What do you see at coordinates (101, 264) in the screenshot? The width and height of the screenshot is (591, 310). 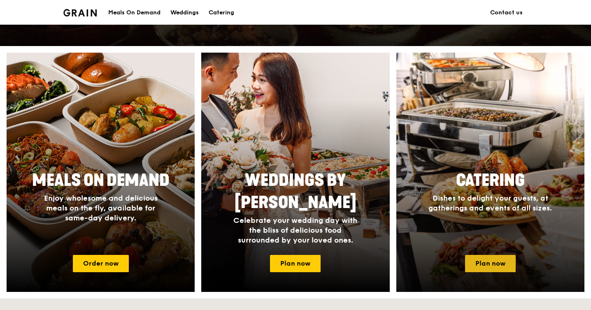 I see `a: Order now` at bounding box center [101, 264].